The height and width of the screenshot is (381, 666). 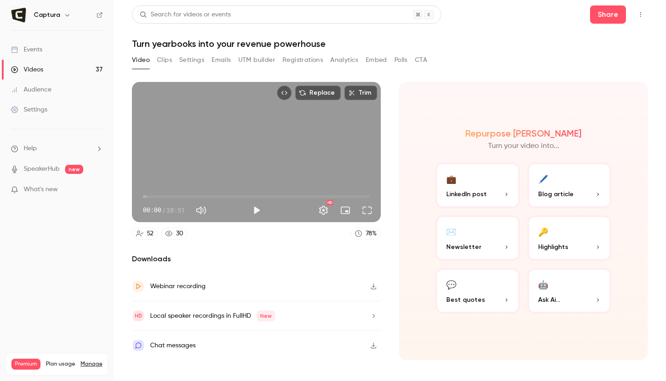 I want to click on button: 💬Best quotes, so click(x=478, y=291).